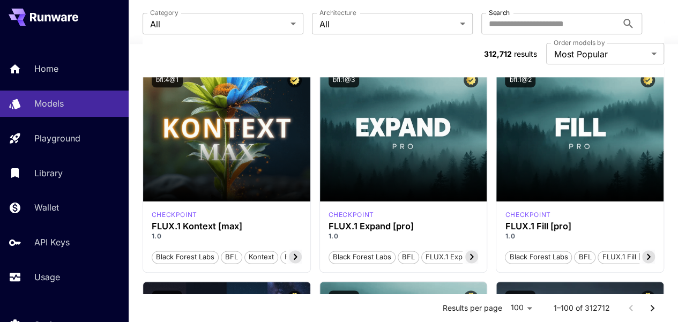  I want to click on p: API Keys, so click(52, 242).